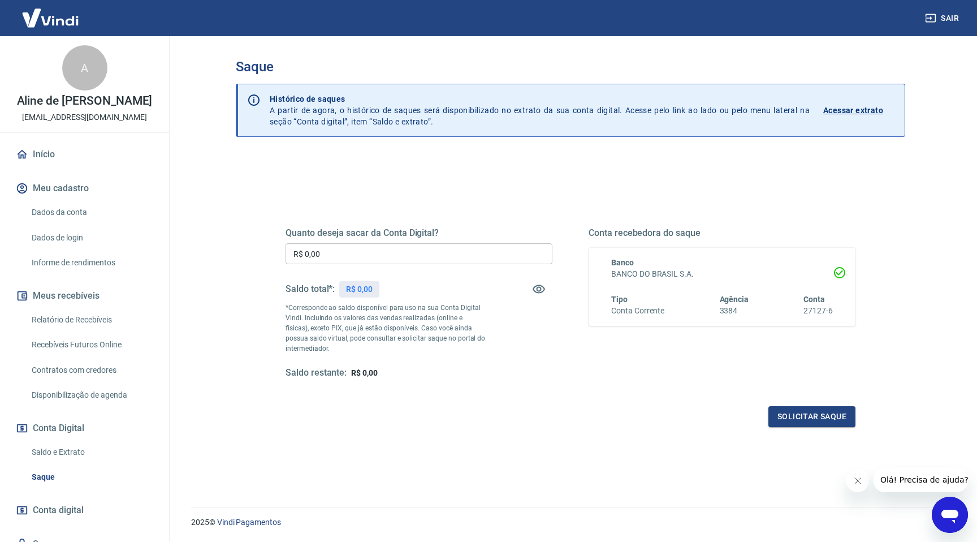 The height and width of the screenshot is (542, 977). Describe the element at coordinates (735, 310) in the screenshot. I see `h6: 3384` at that location.